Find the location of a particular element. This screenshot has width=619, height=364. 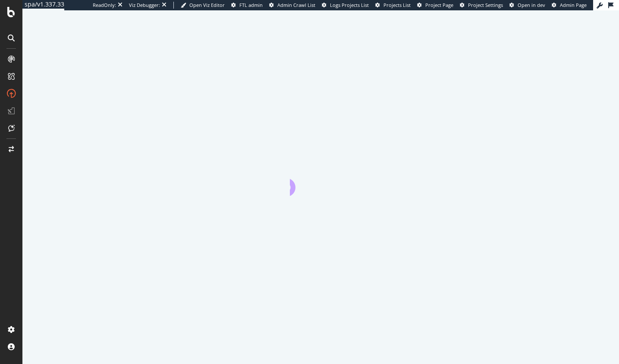

a: Open Viz Editor is located at coordinates (203, 5).